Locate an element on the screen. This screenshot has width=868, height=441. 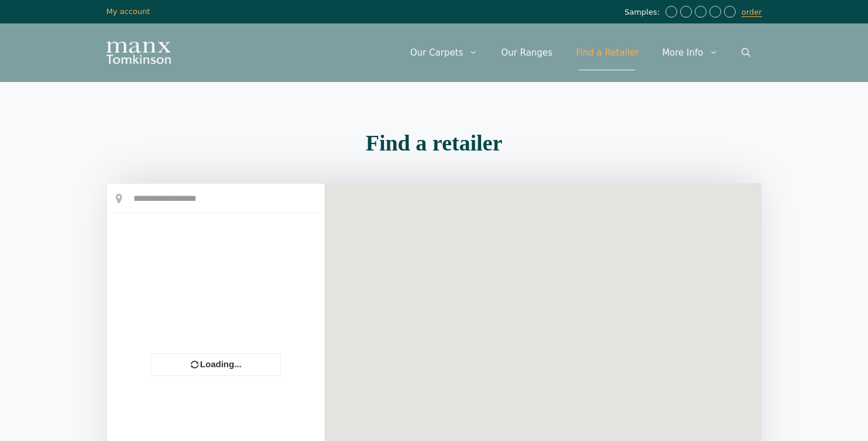
a: order is located at coordinates (751, 12).